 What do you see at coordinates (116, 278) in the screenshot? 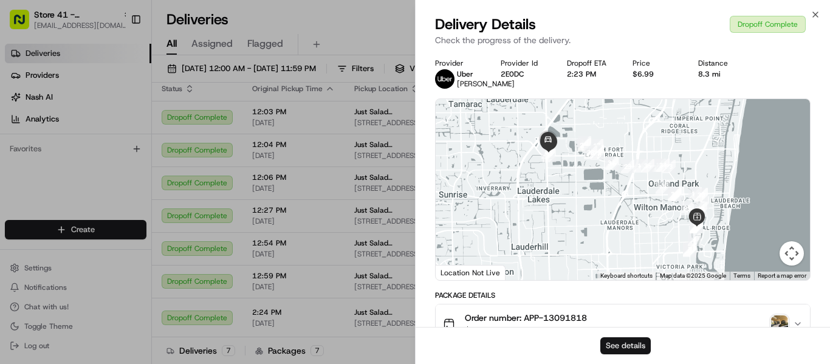
I see `a: Powered byPylon` at bounding box center [116, 278].